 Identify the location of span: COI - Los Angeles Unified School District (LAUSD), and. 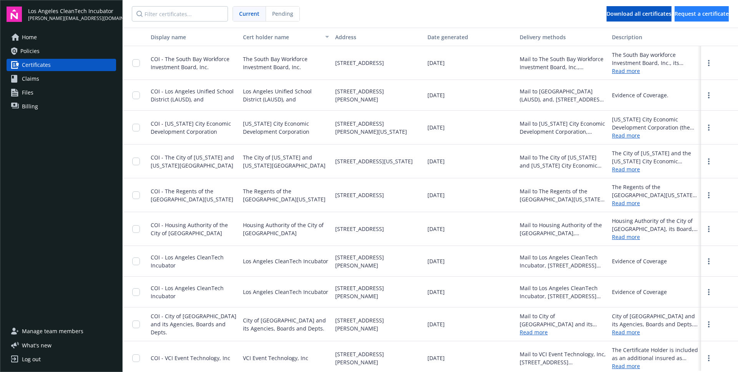
(192, 95).